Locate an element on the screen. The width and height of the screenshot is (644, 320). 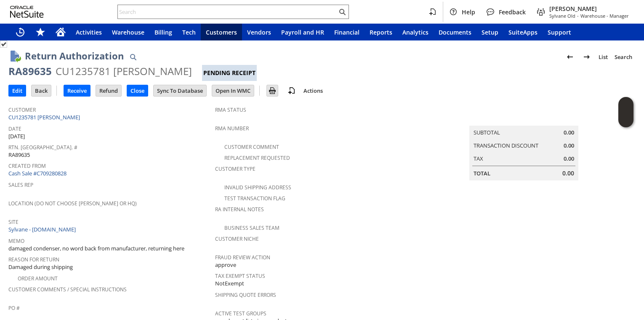
input: Print is located at coordinates (272, 91).